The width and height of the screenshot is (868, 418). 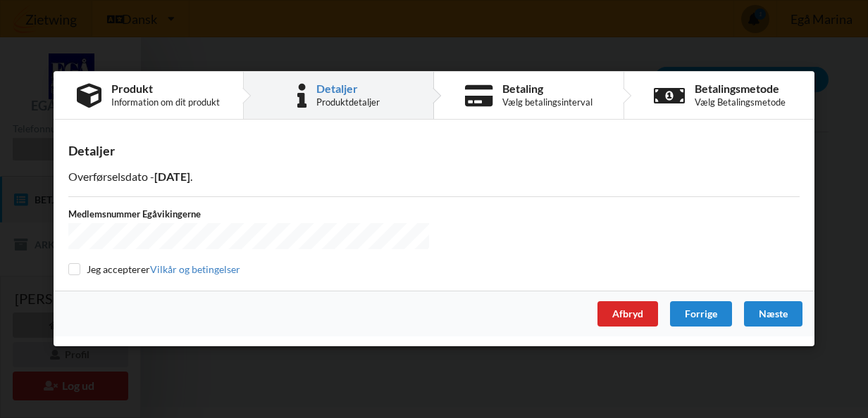 I want to click on a: Vilkår og betingelser, so click(x=195, y=269).